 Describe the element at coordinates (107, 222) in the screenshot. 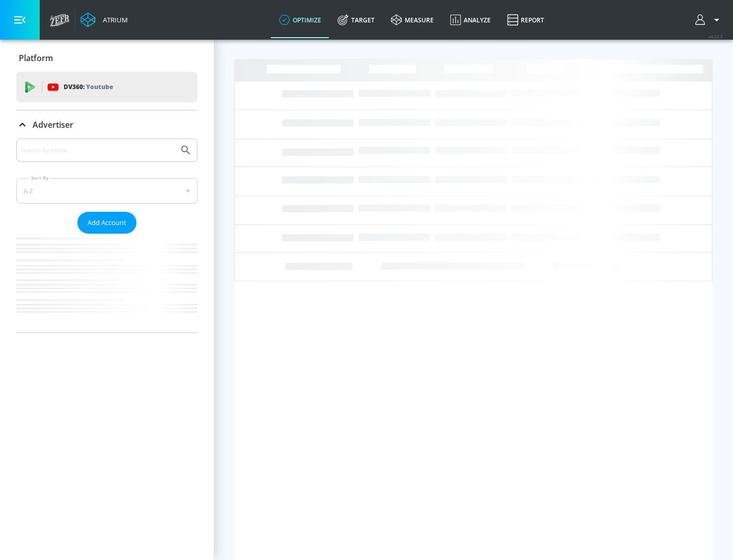

I see `span: Add Account` at that location.